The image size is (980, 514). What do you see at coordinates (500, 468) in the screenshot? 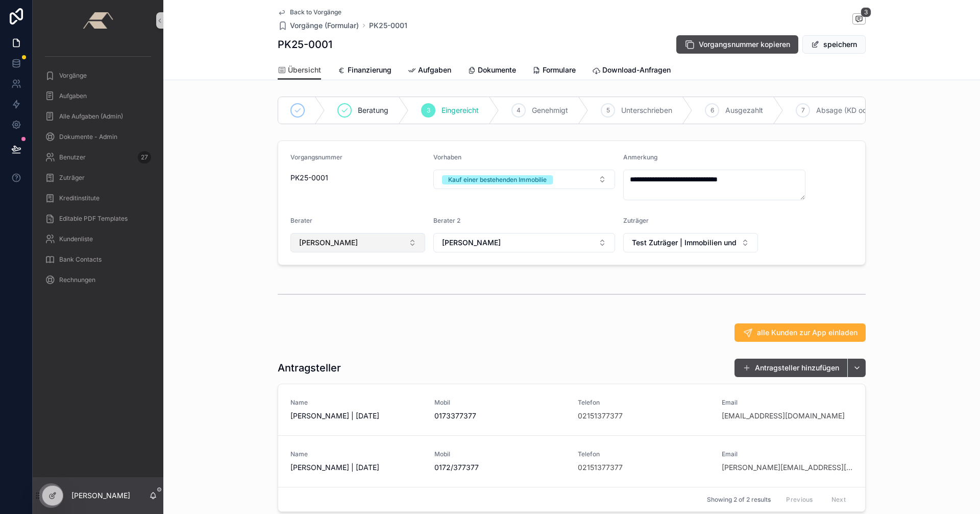
I see `span: 0172/377377` at bounding box center [500, 468].